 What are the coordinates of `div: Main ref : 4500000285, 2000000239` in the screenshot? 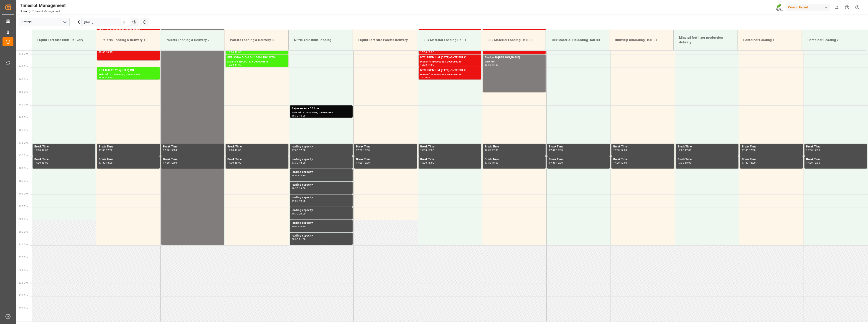 It's located at (450, 75).